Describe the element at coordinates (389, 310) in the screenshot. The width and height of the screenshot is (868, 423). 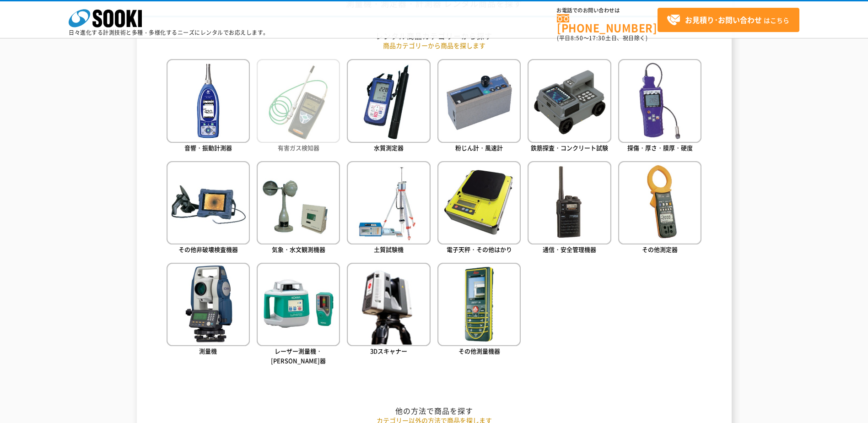
I see `a: 3Dスキャナー` at that location.